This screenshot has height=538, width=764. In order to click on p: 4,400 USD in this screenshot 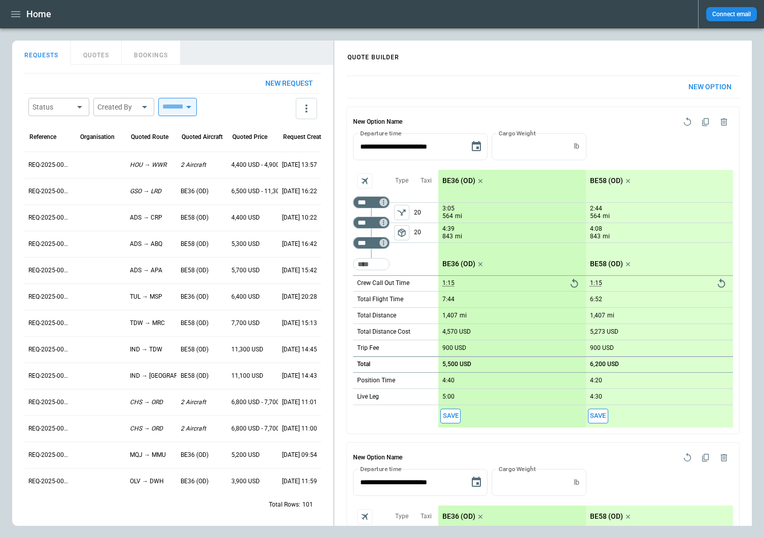, I will do `click(246, 218)`.